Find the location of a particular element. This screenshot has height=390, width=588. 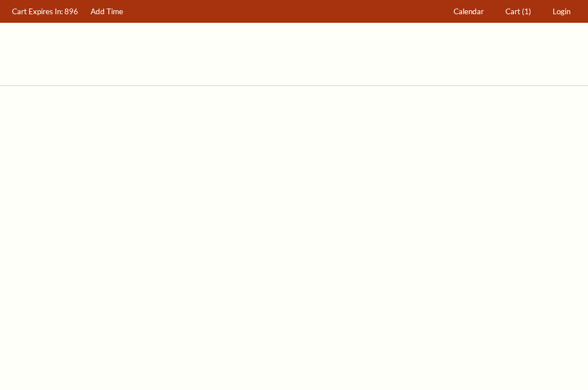

span: 896 is located at coordinates (71, 12).